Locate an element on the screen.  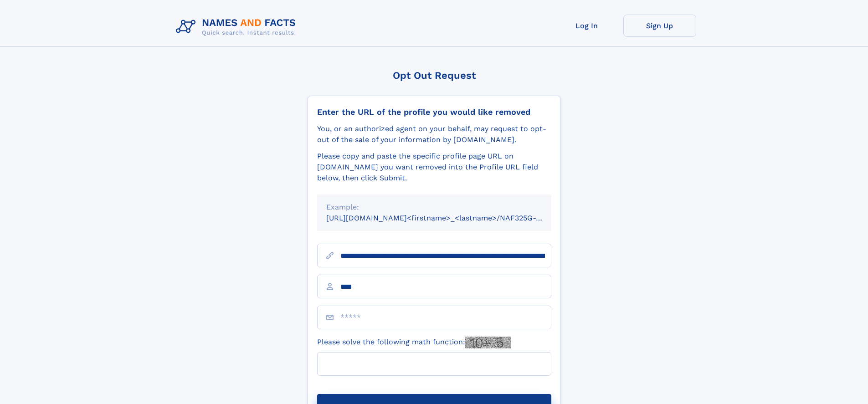
a: Sign Up is located at coordinates (660, 25).